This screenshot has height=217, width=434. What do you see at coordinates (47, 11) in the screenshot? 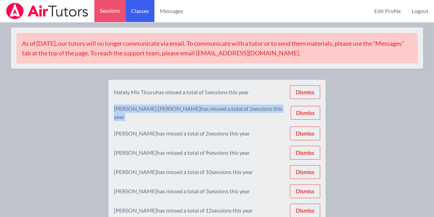
I see `img: Airtutors Logo` at bounding box center [47, 11].